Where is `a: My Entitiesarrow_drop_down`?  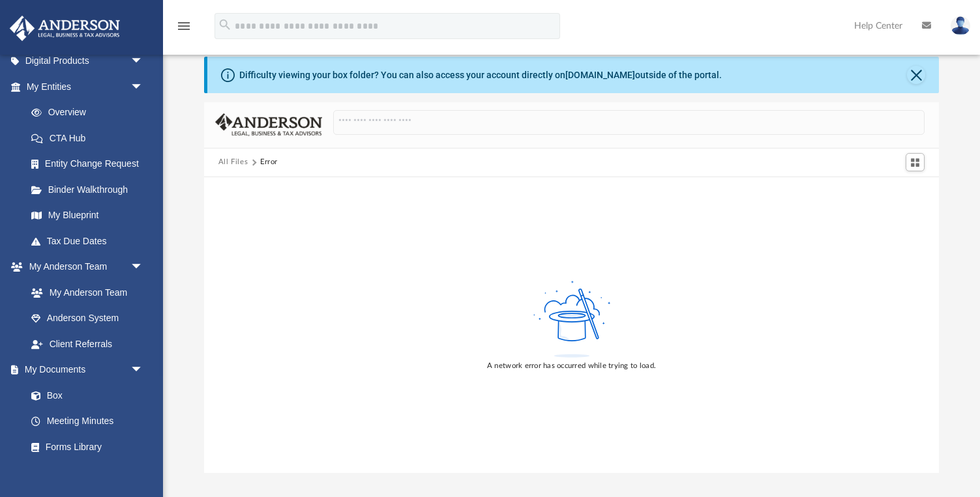
a: My Entitiesarrow_drop_down is located at coordinates (86, 87).